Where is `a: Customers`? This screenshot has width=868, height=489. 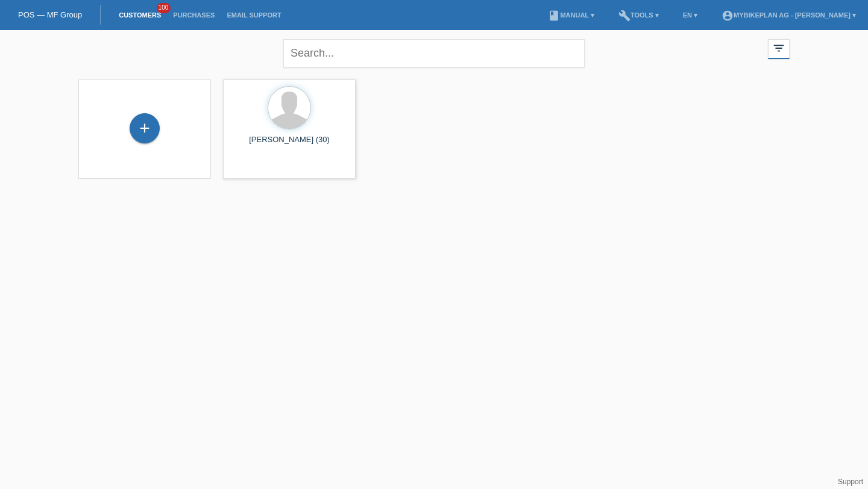 a: Customers is located at coordinates (140, 15).